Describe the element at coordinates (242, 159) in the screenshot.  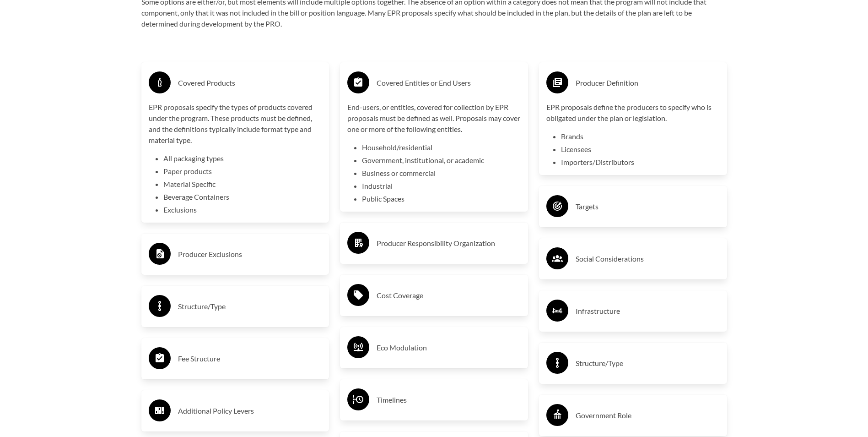
I see `li: All packaging types` at that location.